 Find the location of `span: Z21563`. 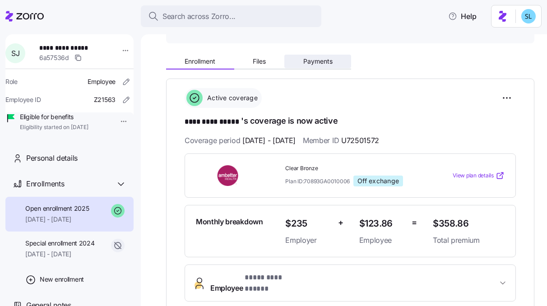

span: Z21563 is located at coordinates (105, 100).